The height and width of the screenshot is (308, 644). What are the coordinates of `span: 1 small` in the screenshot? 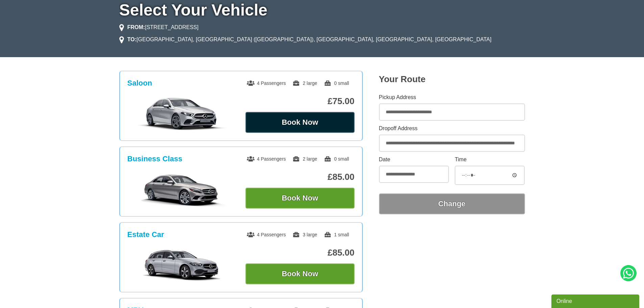 It's located at (336, 235).